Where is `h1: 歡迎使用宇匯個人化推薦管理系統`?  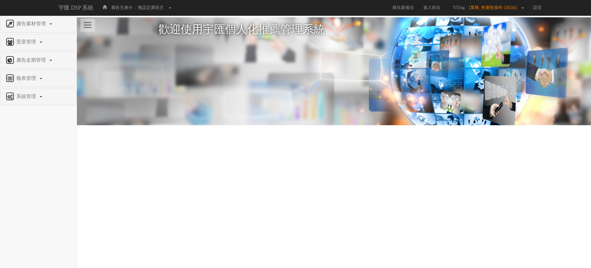
h1: 歡迎使用宇匯個人化推薦管理系統 is located at coordinates (334, 30).